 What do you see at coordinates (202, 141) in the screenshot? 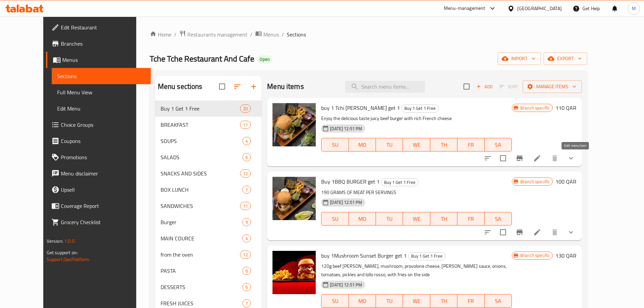
I see `span: SOUPS` at bounding box center [202, 141].